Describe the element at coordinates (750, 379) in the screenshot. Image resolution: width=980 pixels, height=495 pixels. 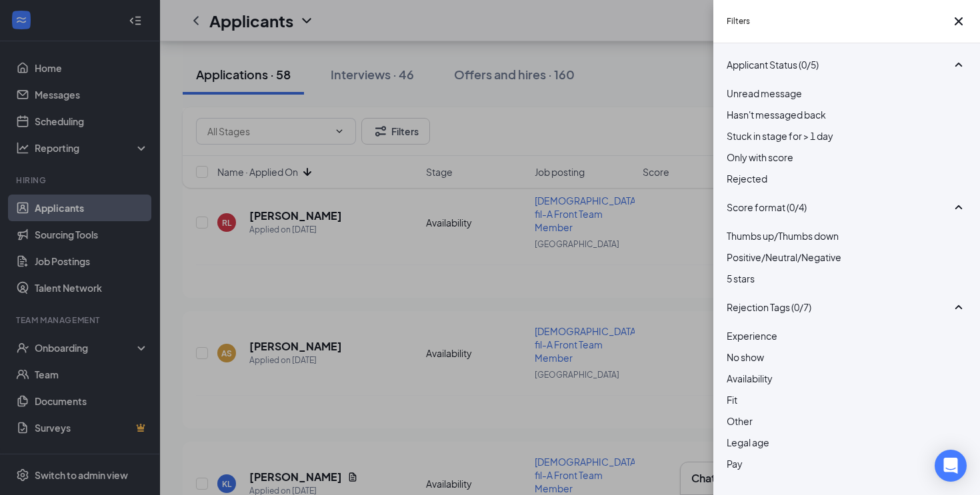
I see `span: Availability` at that location.